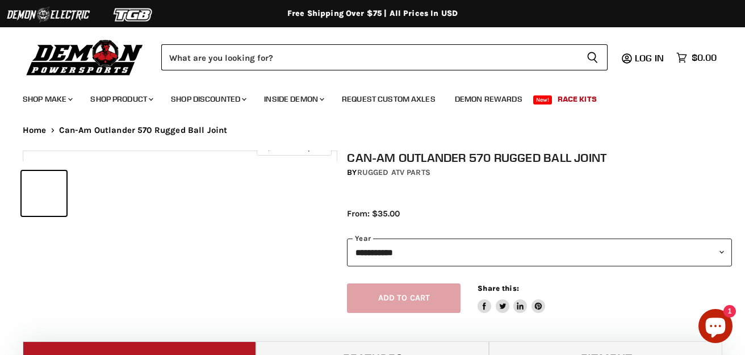 This screenshot has width=745, height=355. What do you see at coordinates (540, 252) in the screenshot?
I see `select: year` at bounding box center [540, 252].